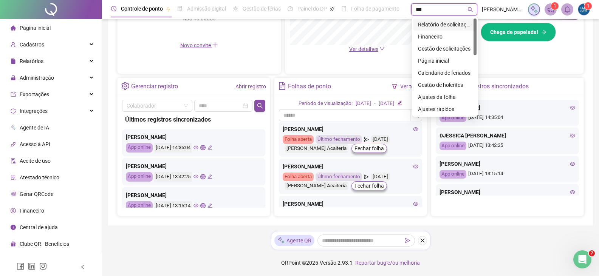 The image size is (599, 276). I want to click on div: Financeiro, so click(445, 37).